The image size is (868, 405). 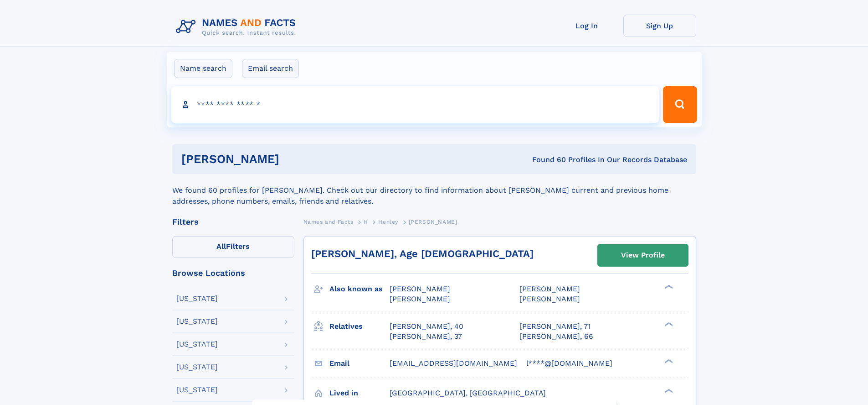 I want to click on a: Names and Facts, so click(x=329, y=221).